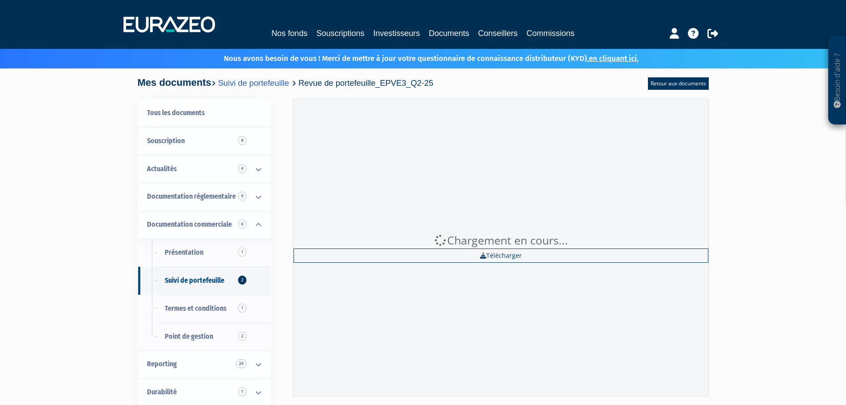  What do you see at coordinates (242, 140) in the screenshot?
I see `span: 8` at bounding box center [242, 140].